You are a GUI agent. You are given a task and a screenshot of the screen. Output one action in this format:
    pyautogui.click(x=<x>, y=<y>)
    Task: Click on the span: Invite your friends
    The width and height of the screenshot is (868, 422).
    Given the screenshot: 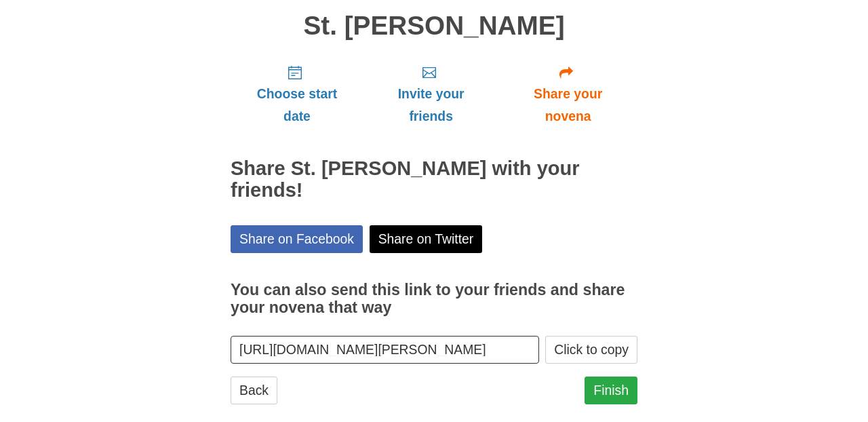 What is the action you would take?
    pyautogui.click(x=430, y=105)
    